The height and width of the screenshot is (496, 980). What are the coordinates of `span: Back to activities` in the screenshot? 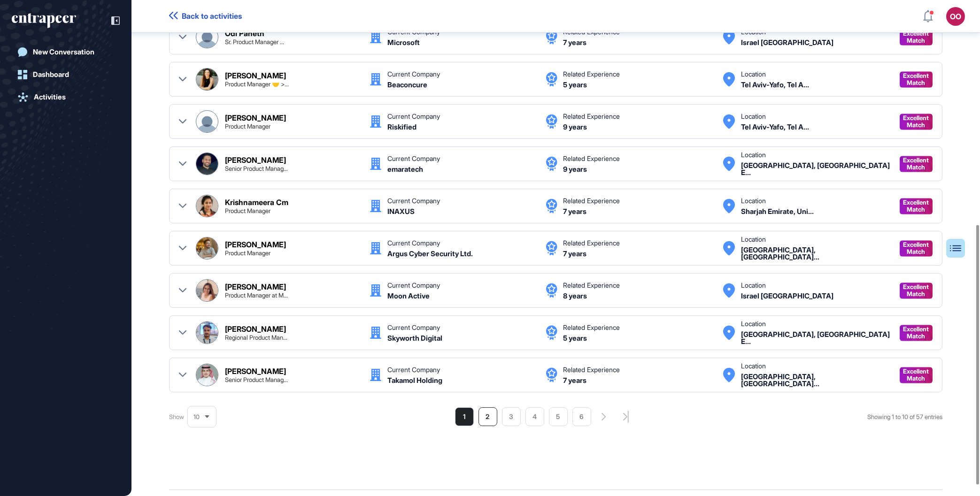 It's located at (212, 16).